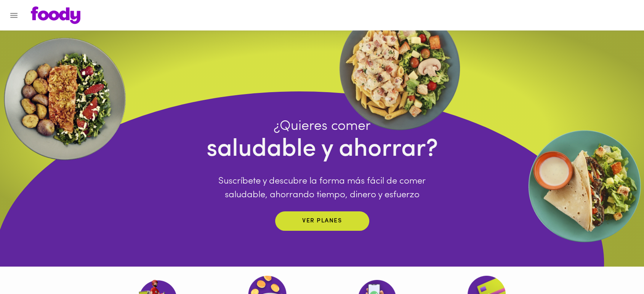  Describe the element at coordinates (322, 127) in the screenshot. I see `h4: ¿Quieres comer` at that location.